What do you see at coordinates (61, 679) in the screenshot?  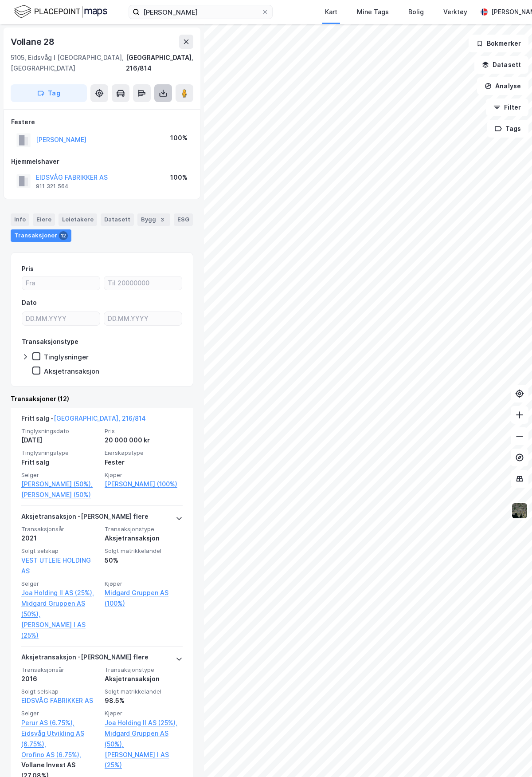 I see `div: 2016` at bounding box center [61, 679].